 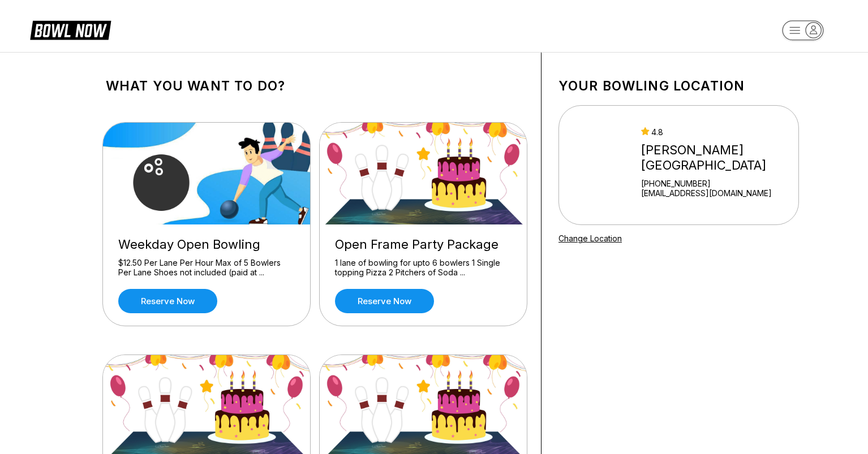 What do you see at coordinates (423, 244) in the screenshot?
I see `div: Open Frame Party Package` at bounding box center [423, 244].